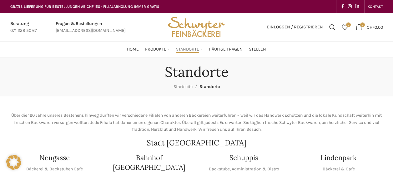 Image resolution: width=393 pixels, height=176 pixels. Describe the element at coordinates (295, 27) in the screenshot. I see `span: Einloggen / Registrieren` at that location.